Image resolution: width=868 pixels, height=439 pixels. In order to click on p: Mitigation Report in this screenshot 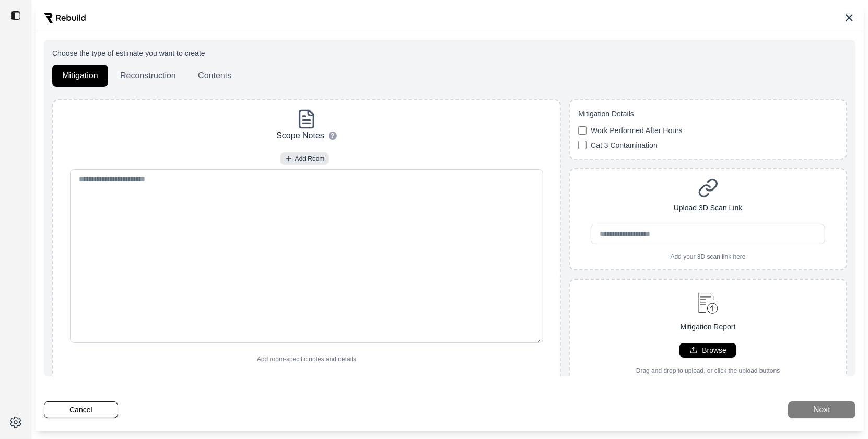, I will do `click(709, 327)`.